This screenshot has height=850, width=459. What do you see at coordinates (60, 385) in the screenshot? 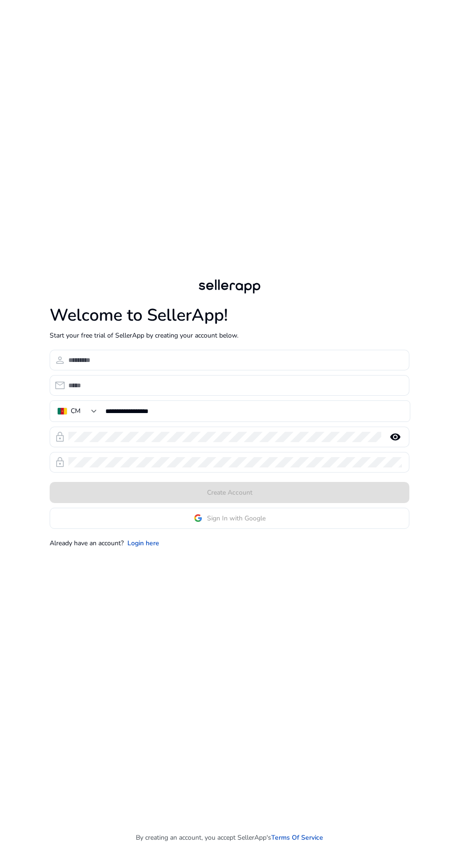
I see `span: email` at bounding box center [60, 385].